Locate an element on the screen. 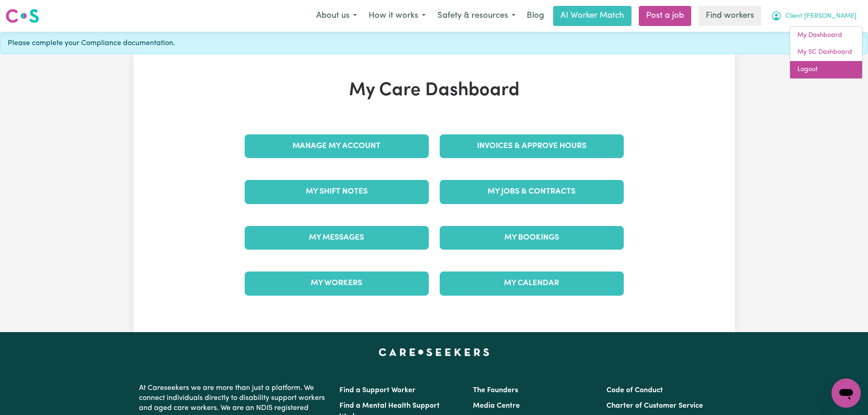 This screenshot has width=868, height=415. a: The Founders is located at coordinates (496, 390).